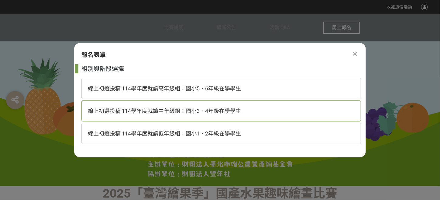  Describe the element at coordinates (174, 28) in the screenshot. I see `a: 比賽說明` at that location.